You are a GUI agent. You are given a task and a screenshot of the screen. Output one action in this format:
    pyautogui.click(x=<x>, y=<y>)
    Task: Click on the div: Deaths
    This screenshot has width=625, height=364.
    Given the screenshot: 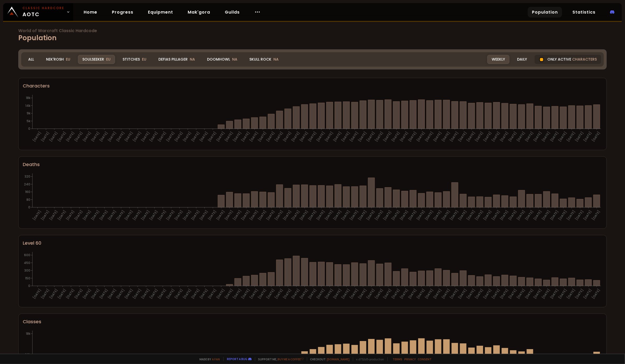 What is the action you would take?
    pyautogui.click(x=312, y=164)
    